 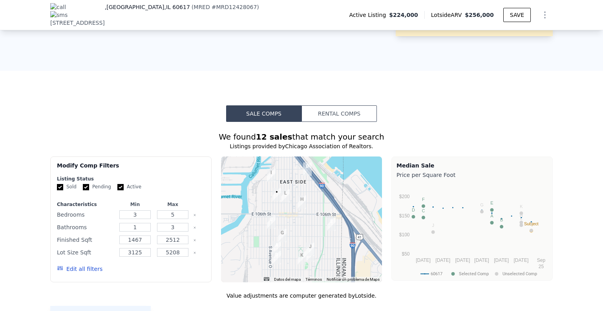 What do you see at coordinates (308, 169) in the screenshot?
I see `div: 10230 S Avenue G` at bounding box center [308, 169].